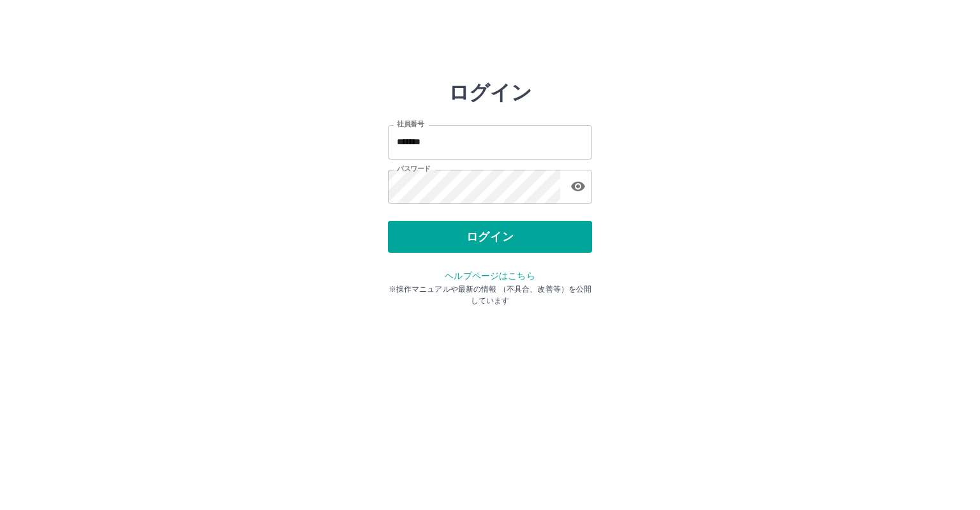 Image resolution: width=980 pixels, height=510 pixels. Describe the element at coordinates (490, 275) in the screenshot. I see `a: ヘルプページはこちら` at that location.